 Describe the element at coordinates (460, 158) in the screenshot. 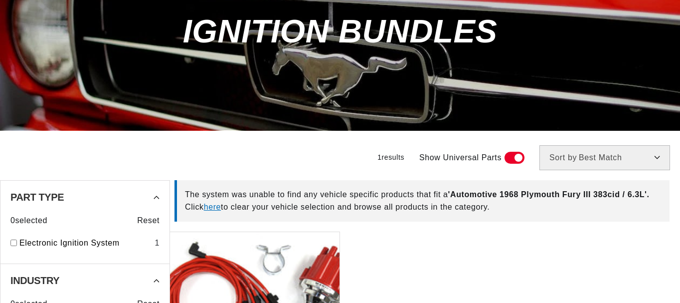

I see `span: Show Universal Parts` at that location.